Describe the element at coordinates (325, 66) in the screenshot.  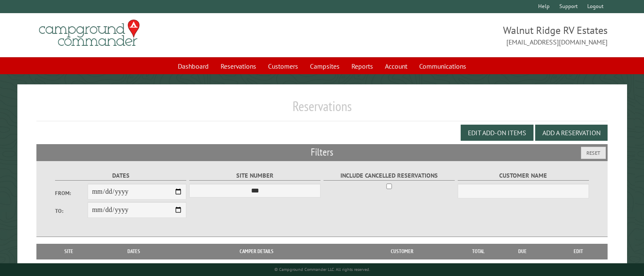
I see `a: Campsites` at that location.